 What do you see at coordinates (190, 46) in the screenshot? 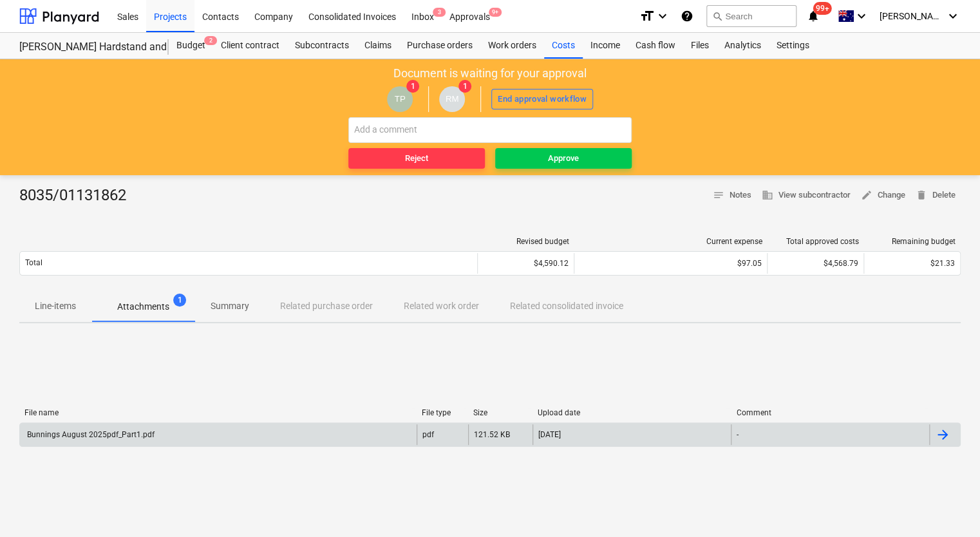
I see `div: Budget` at bounding box center [190, 46].